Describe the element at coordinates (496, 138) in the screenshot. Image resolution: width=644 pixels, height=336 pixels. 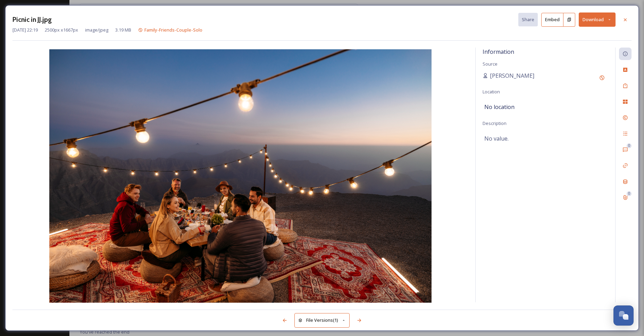
I see `span: No value.` at that location.